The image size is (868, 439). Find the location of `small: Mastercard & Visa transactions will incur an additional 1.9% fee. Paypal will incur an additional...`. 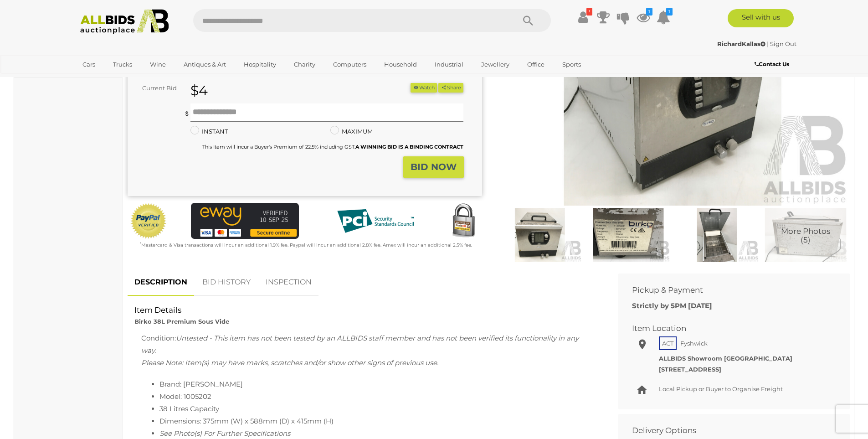

small: Mastercard & Visa transactions will incur an additional 1.9% fee. Paypal will incur an additional... is located at coordinates (306, 245).